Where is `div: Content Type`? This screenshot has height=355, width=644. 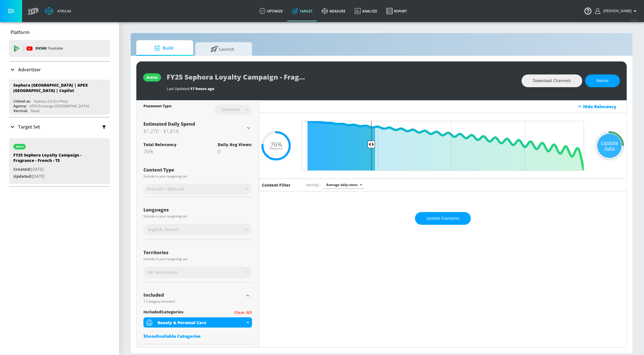
div: Content Type is located at coordinates (198, 170).